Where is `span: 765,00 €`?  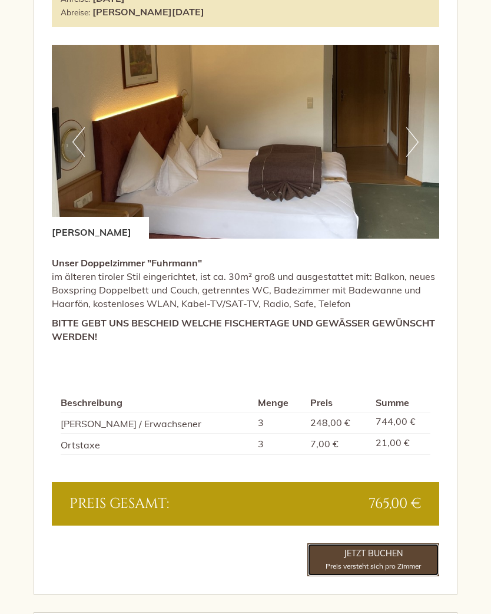 span: 765,00 € is located at coordinates (395, 504).